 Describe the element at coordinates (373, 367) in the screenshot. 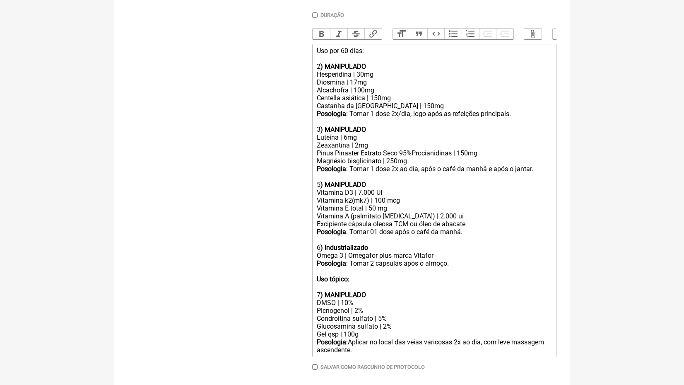

I see `label: Salvar como rascunho de Protocolo` at that location.